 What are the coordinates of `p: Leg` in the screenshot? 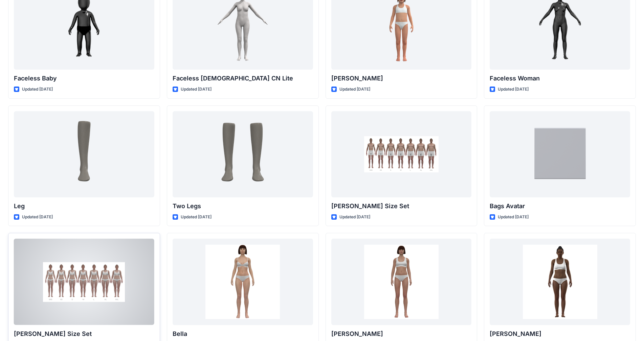 It's located at (84, 206).